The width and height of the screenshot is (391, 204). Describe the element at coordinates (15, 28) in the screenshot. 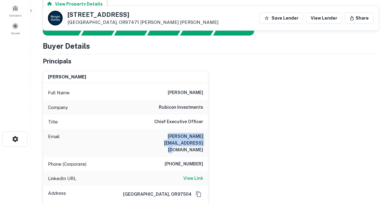

I see `a: Saved` at that location.